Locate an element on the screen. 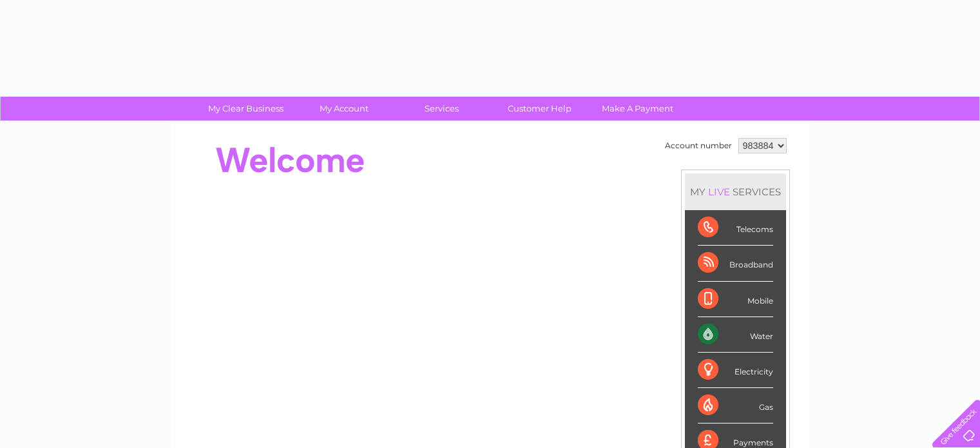 This screenshot has height=448, width=980. div: Broadband is located at coordinates (735, 263).